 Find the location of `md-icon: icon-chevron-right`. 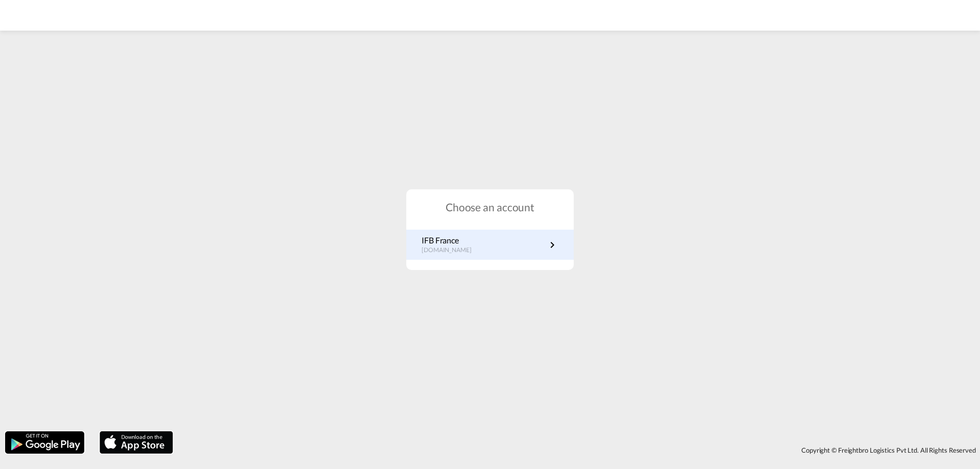

md-icon: icon-chevron-right is located at coordinates (552, 245).